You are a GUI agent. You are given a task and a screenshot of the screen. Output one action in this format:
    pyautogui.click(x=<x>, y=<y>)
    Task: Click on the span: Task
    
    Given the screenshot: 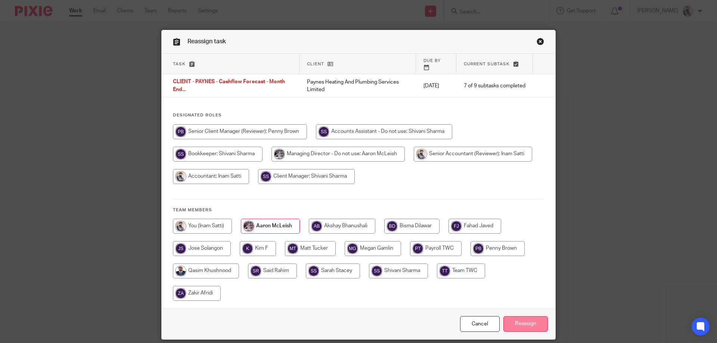 What is the action you would take?
    pyautogui.click(x=179, y=64)
    